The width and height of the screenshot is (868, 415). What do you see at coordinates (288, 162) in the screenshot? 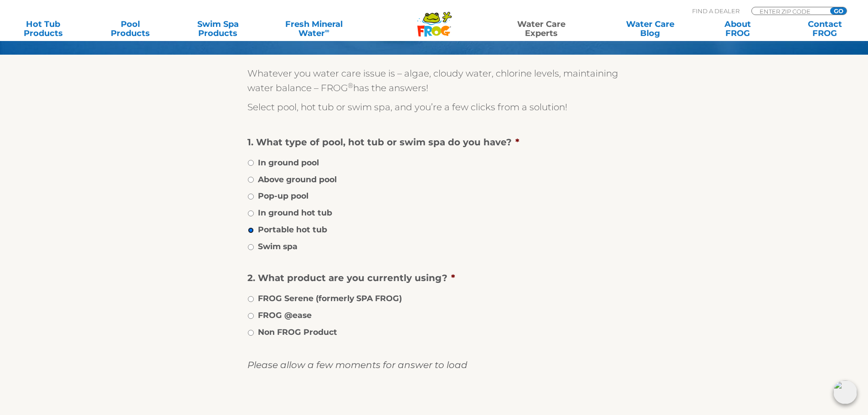
I see `label: In ground pool` at bounding box center [288, 162].